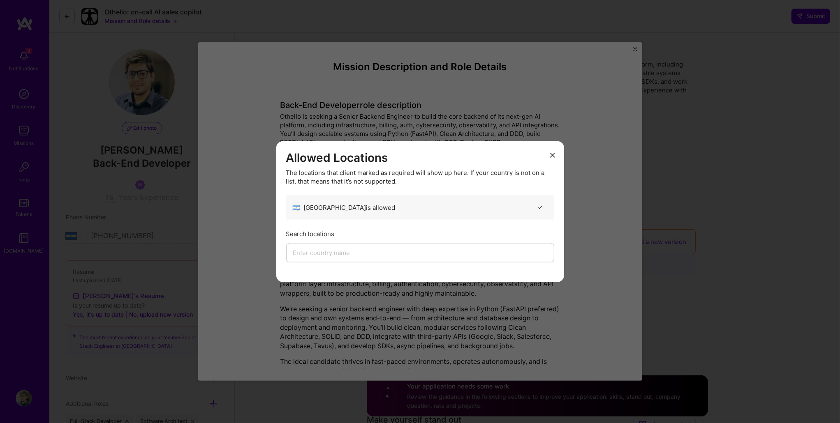 The width and height of the screenshot is (840, 423). What do you see at coordinates (552, 155) in the screenshot?
I see `i: icon Close` at bounding box center [552, 155].